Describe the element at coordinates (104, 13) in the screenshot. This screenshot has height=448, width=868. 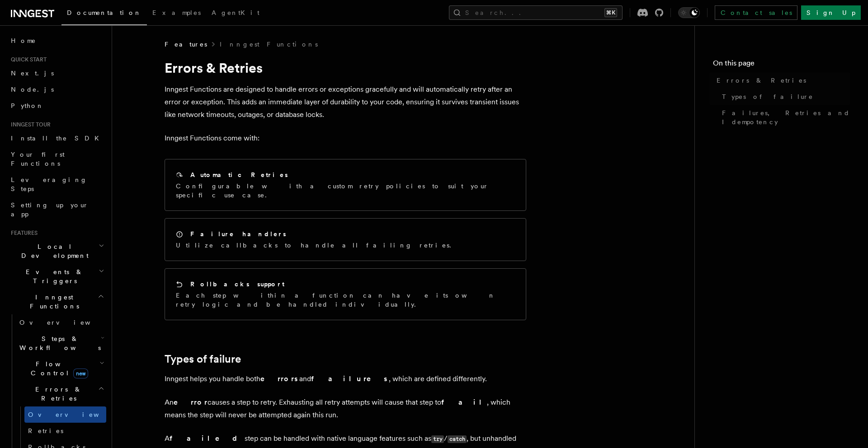
I see `span: Documentation` at that location.